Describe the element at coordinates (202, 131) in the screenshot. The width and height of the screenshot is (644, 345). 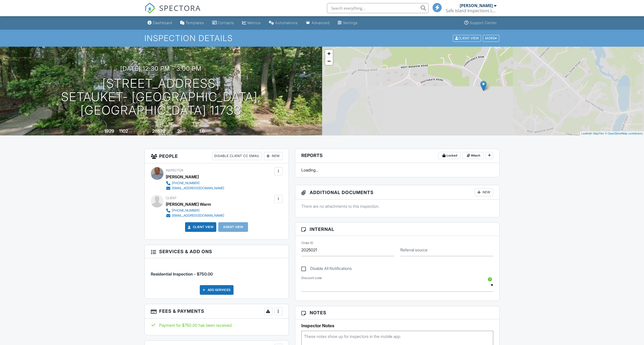
I see `div: 1.0` at that location.